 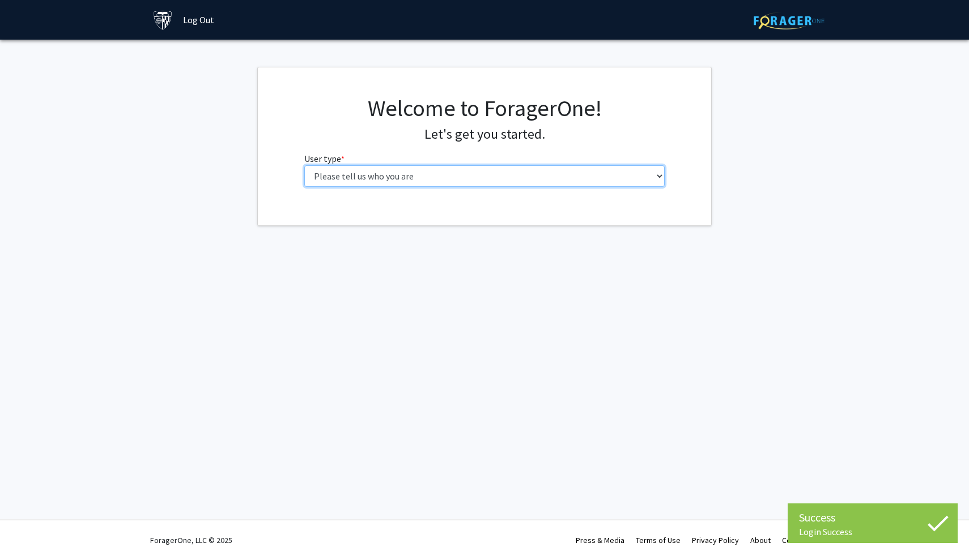 I want to click on a: Contact Us, so click(x=800, y=541).